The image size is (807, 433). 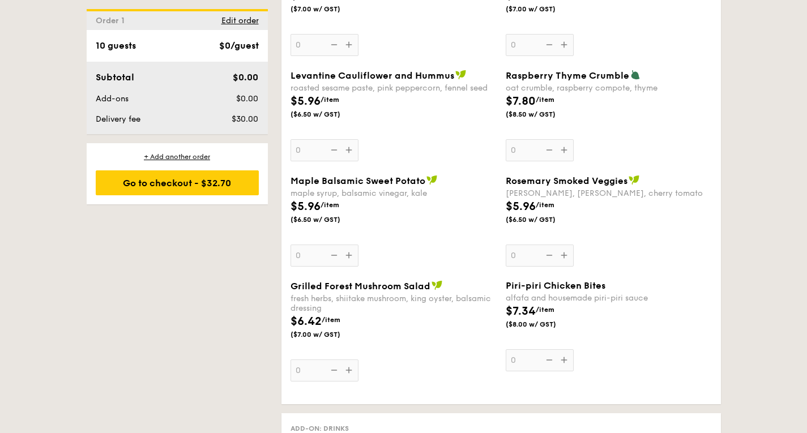 I want to click on span: $6.42, so click(x=306, y=322).